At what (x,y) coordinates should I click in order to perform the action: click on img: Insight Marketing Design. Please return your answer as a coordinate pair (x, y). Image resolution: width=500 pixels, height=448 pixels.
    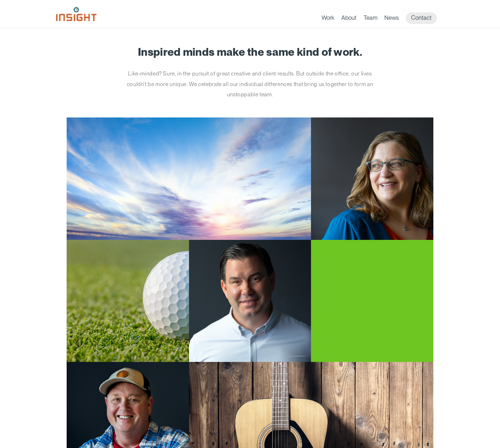
    Looking at the image, I should click on (76, 14).